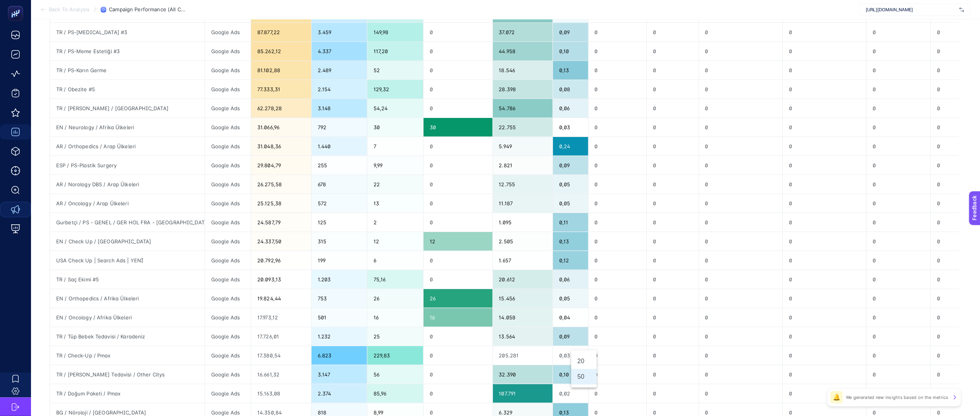 This screenshot has width=980, height=416. What do you see at coordinates (281, 374) in the screenshot?
I see `div: 16.661,32` at bounding box center [281, 374].